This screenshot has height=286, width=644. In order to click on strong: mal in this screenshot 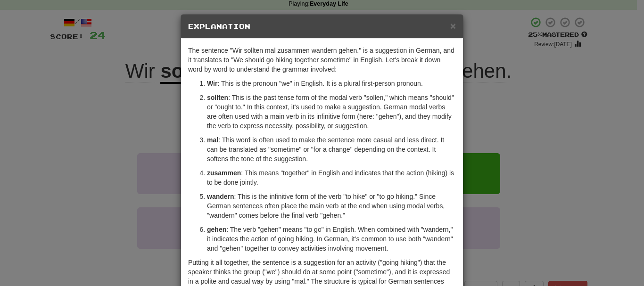, I will do `click(212, 140)`.